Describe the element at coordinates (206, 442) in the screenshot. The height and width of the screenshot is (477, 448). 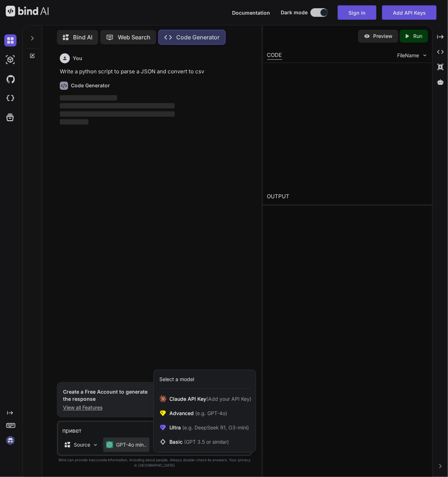
I see `span: (GPT 3.5 or similar)` at that location.